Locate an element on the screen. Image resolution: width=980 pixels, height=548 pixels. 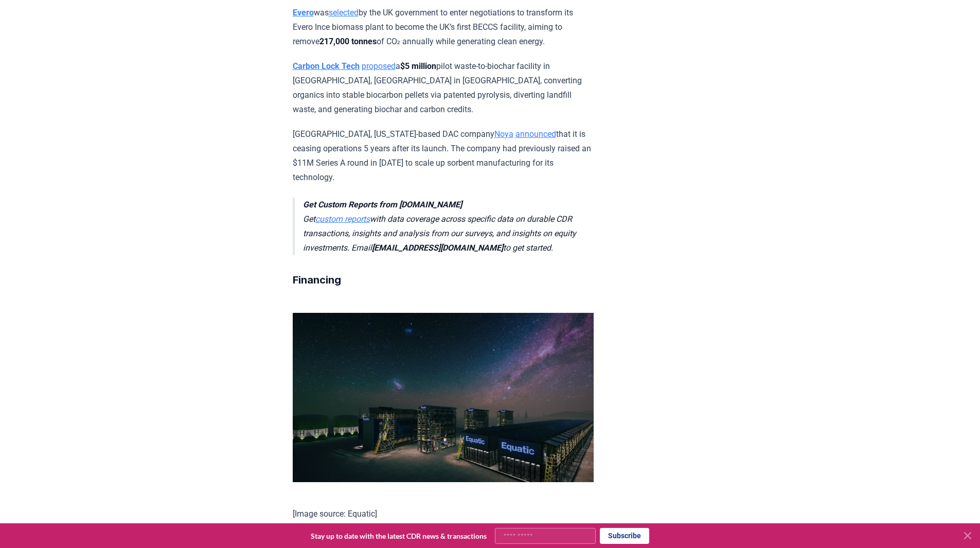
a: custom reports is located at coordinates (343, 219).